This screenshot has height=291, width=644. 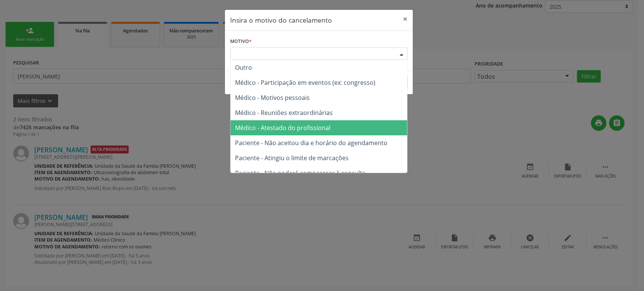 What do you see at coordinates (244, 68) in the screenshot?
I see `span: Outro` at bounding box center [244, 68].